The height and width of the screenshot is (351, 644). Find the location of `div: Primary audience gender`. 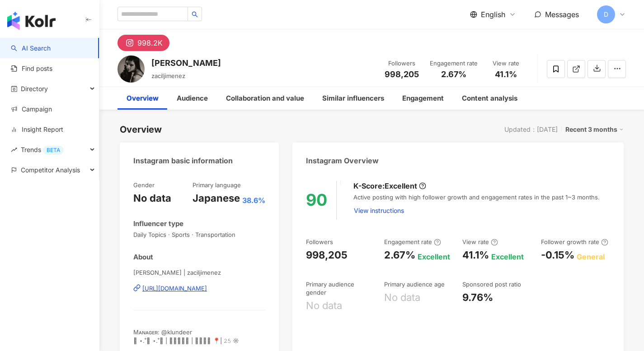

div: Primary audience gender is located at coordinates (340, 288).